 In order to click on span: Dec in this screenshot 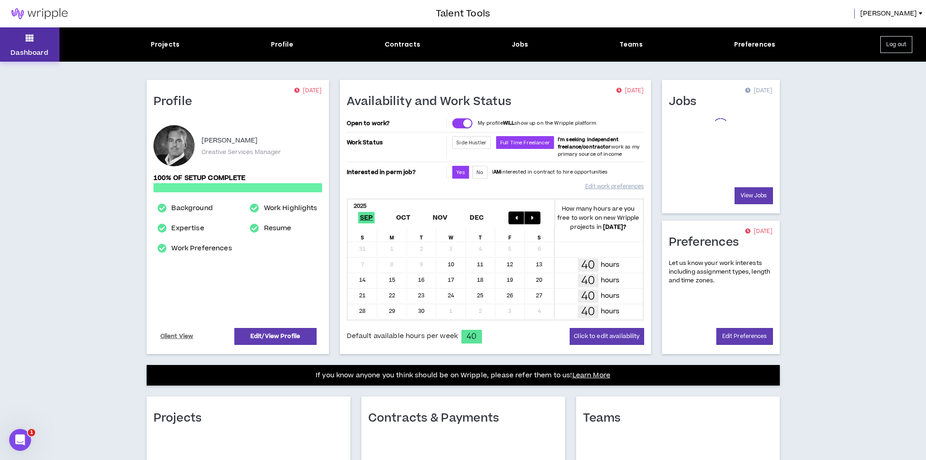, I will do `click(477, 217)`.